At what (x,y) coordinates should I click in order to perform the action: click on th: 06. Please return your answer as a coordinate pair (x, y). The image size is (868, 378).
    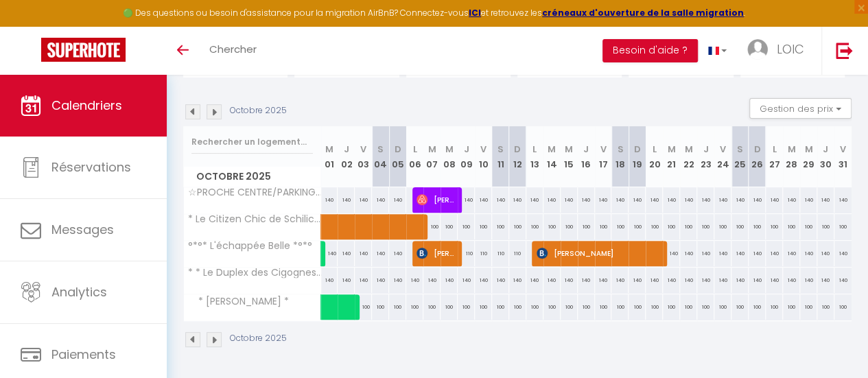
    Looking at the image, I should click on (415, 157).